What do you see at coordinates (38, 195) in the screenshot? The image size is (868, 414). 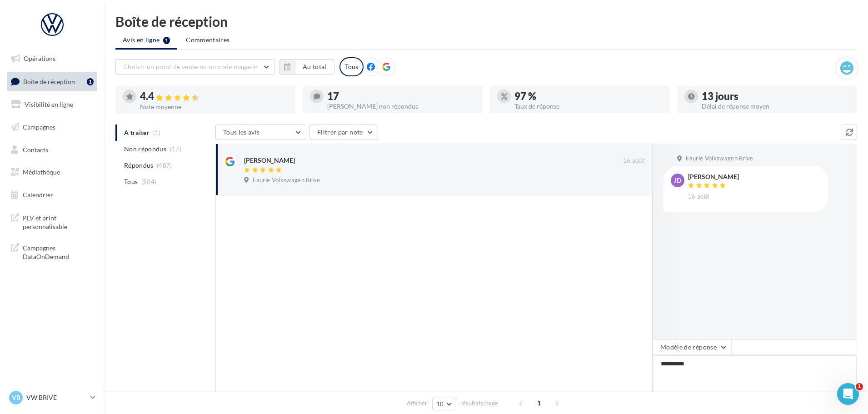 I see `span: Calendrier` at bounding box center [38, 195].